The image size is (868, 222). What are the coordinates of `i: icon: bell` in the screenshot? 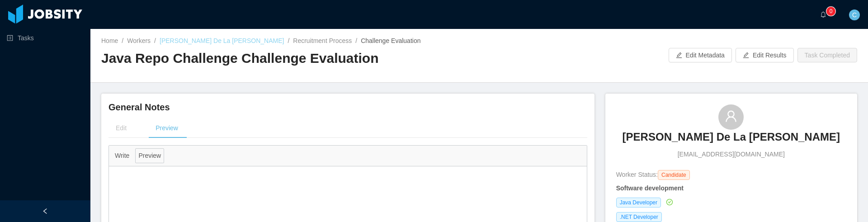 It's located at (823, 15).